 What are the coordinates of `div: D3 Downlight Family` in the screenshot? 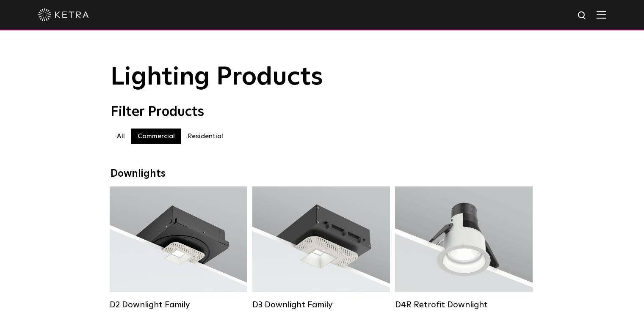 It's located at (321, 305).